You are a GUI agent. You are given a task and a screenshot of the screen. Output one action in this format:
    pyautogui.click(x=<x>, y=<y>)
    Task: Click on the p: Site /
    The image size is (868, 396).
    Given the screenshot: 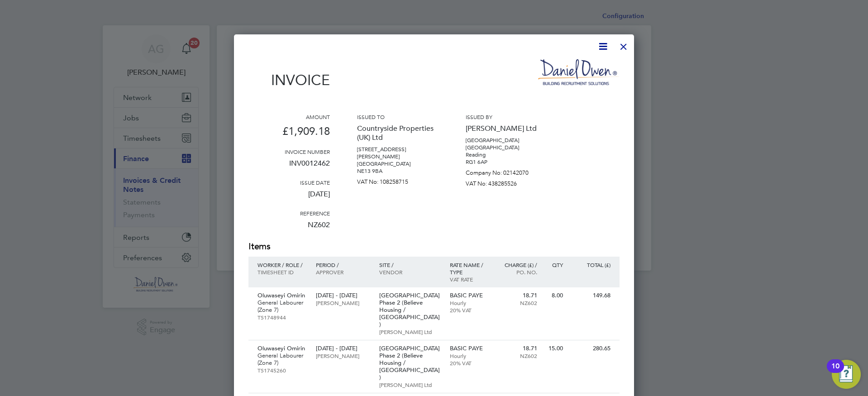 What is the action you would take?
    pyautogui.click(x=410, y=265)
    